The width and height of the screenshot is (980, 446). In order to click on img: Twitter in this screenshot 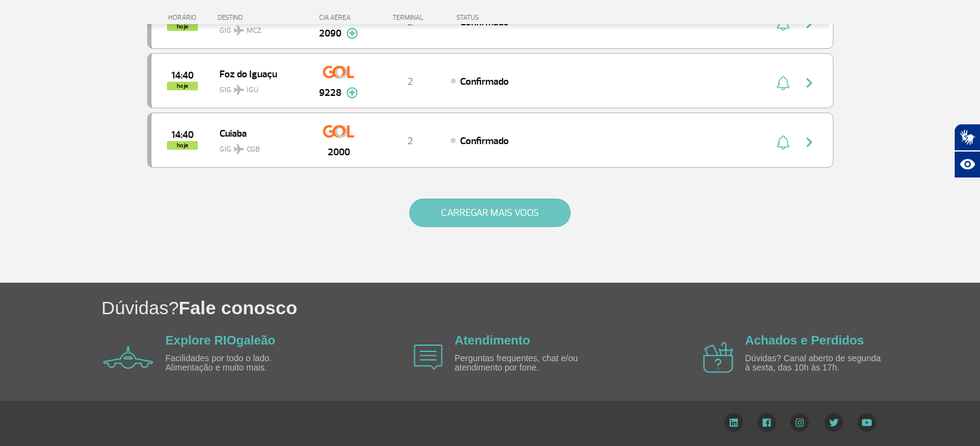, I will do `click(833, 422)`.